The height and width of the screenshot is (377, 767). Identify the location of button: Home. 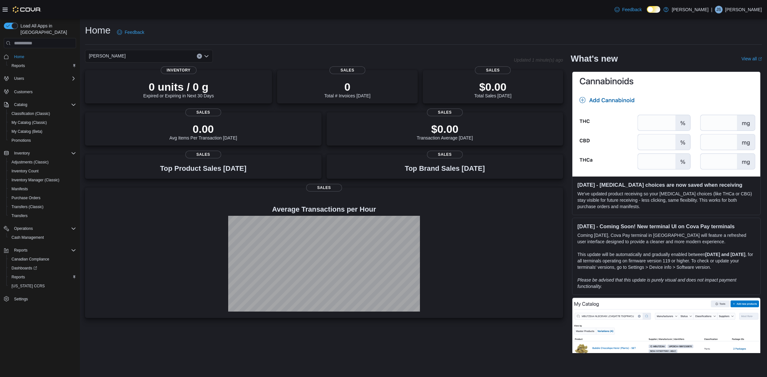
(40, 57).